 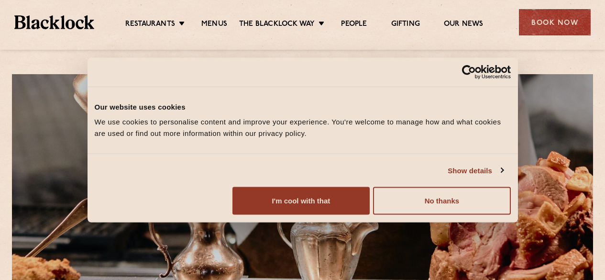 What do you see at coordinates (475, 170) in the screenshot?
I see `a: Show details` at bounding box center [475, 170].